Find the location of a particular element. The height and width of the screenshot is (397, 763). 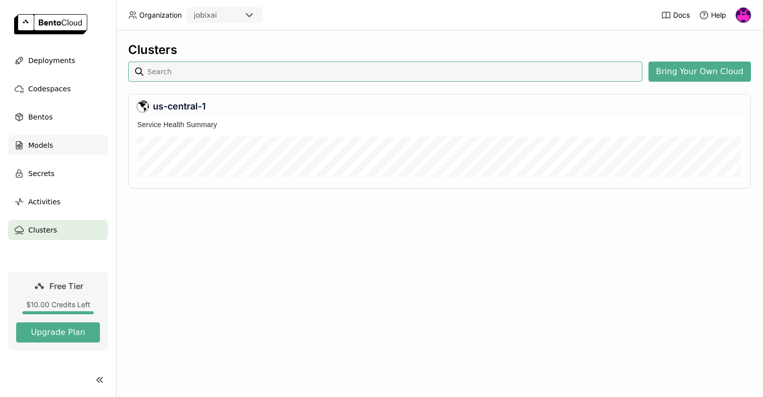

a: Clusters is located at coordinates (58, 230).